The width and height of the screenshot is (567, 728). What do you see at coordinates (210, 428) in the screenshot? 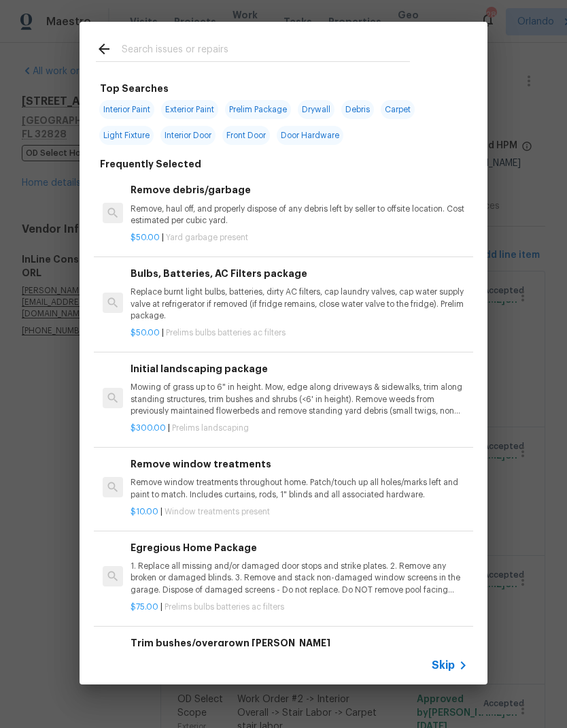
I see `span: Prelims landscaping` at bounding box center [210, 428].